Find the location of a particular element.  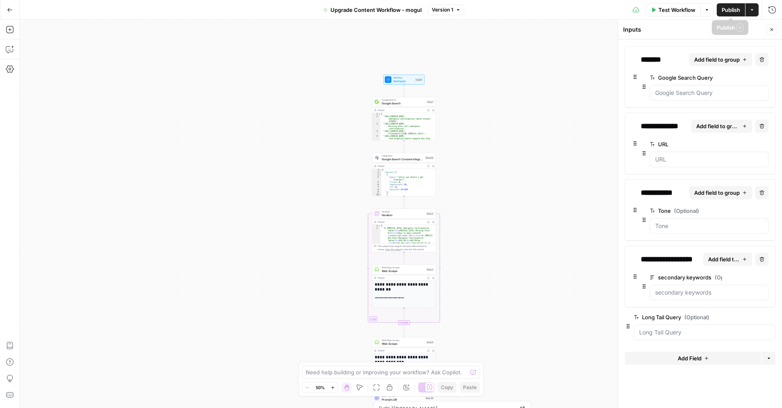

label: URL is located at coordinates (686, 144).